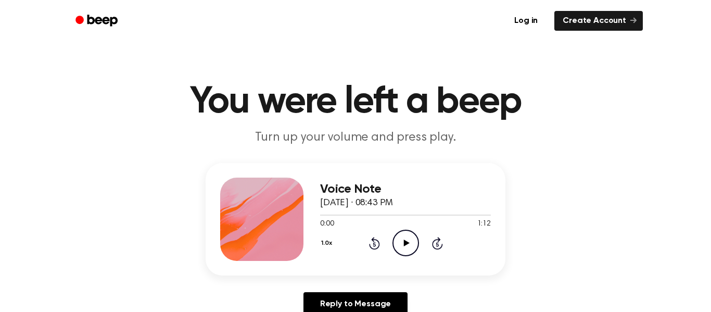 The width and height of the screenshot is (711, 312). What do you see at coordinates (598, 21) in the screenshot?
I see `a: Create Account` at bounding box center [598, 21].